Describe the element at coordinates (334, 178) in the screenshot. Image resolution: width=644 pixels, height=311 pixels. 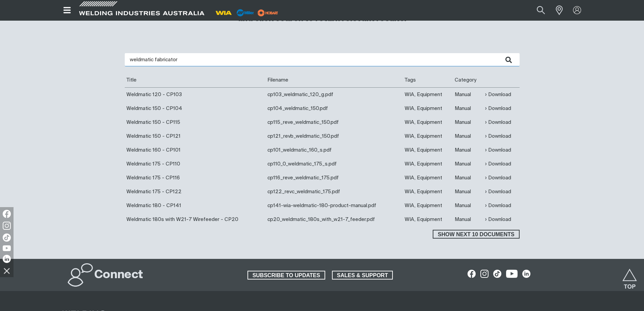
I see `td: cp116_reve_weldmatic_175.pdf` at that location.